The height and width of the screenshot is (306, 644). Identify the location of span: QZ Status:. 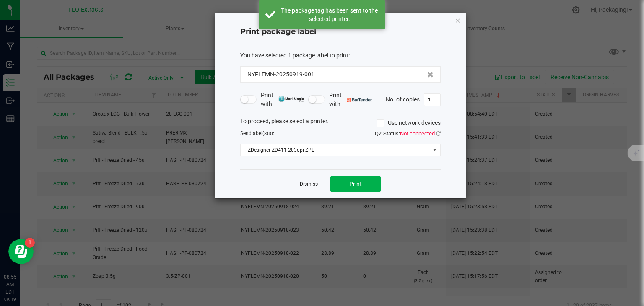
(407, 133).